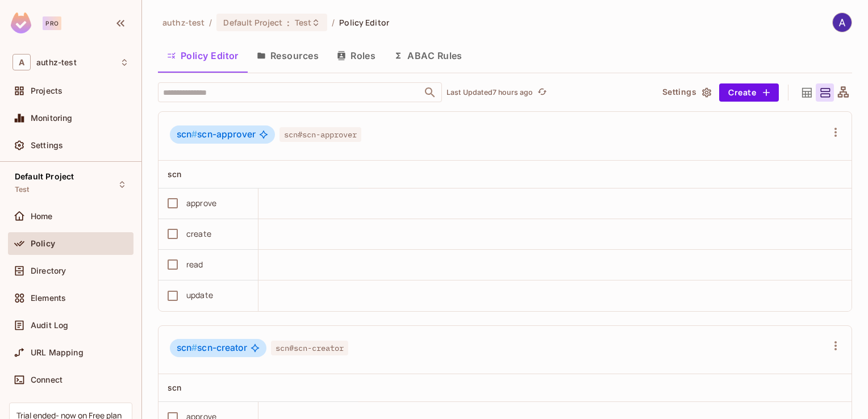 This screenshot has width=868, height=419. Describe the element at coordinates (46, 91) in the screenshot. I see `span: Projects` at that location.